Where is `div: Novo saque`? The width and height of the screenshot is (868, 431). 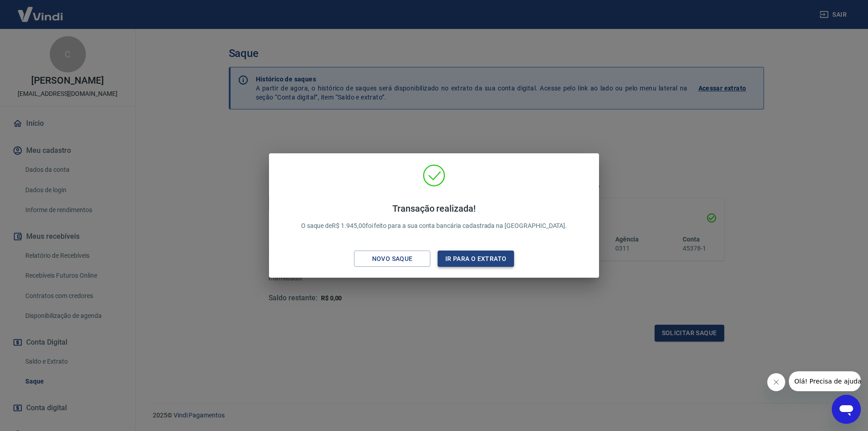
div: Novo saque is located at coordinates (393, 259).